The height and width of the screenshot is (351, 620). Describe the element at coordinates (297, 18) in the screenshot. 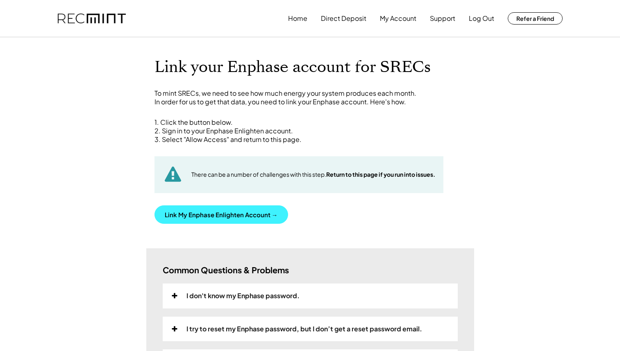

I see `button: Home` at that location.